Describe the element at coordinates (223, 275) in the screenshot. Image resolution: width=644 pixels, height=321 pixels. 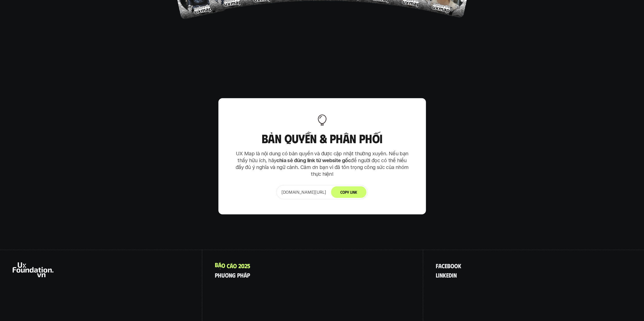
I see `span: ư` at that location.